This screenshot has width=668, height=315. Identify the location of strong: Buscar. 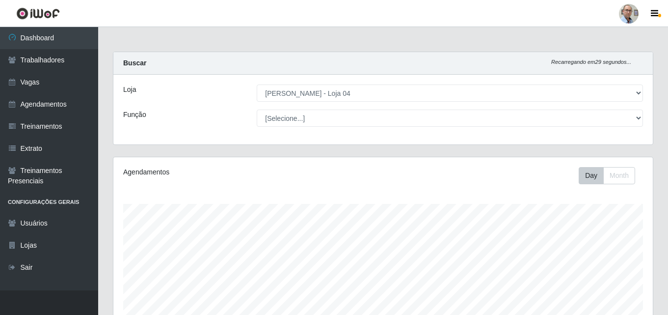
(134, 63).